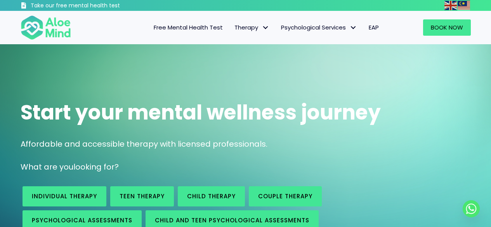 The width and height of the screenshot is (491, 227). I want to click on a: Couple therapy, so click(285, 196).